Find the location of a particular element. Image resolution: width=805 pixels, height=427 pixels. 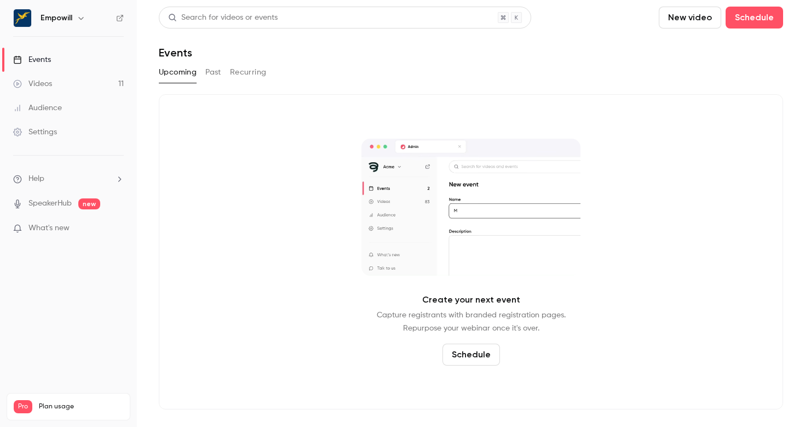

h1: Events is located at coordinates (175, 53).